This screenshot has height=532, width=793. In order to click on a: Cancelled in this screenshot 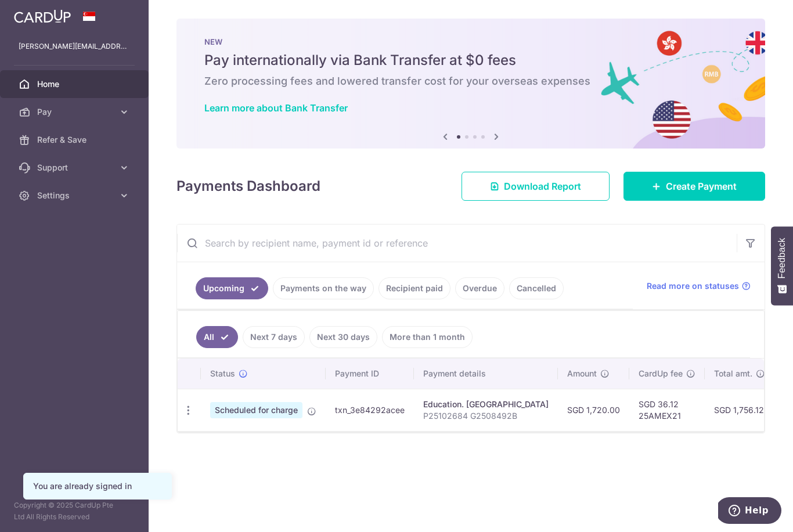, I will do `click(536, 289)`.